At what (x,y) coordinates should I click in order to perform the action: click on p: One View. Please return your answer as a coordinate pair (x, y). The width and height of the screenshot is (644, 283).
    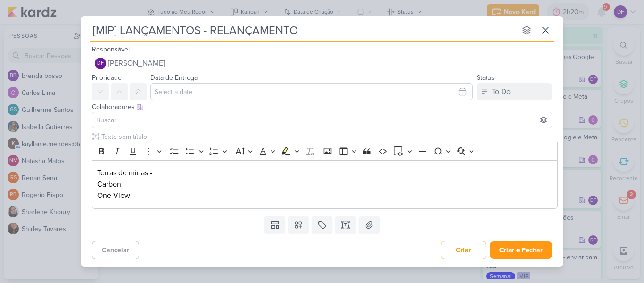
    Looking at the image, I should click on (325, 196).